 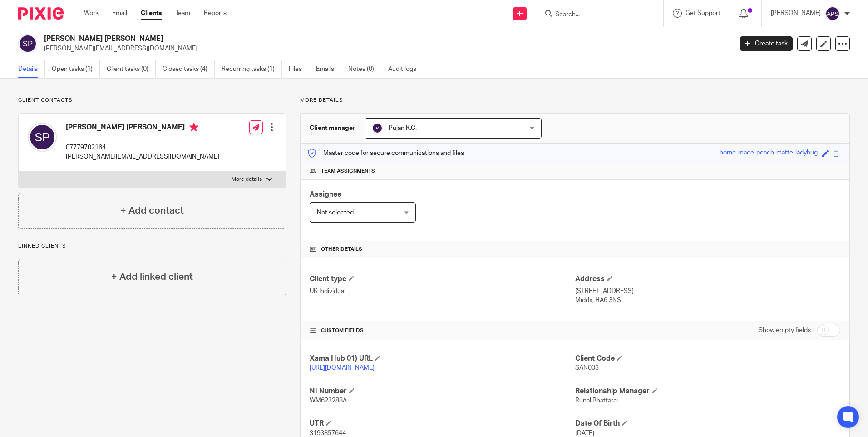 I want to click on p: UK Individual, so click(x=443, y=291).